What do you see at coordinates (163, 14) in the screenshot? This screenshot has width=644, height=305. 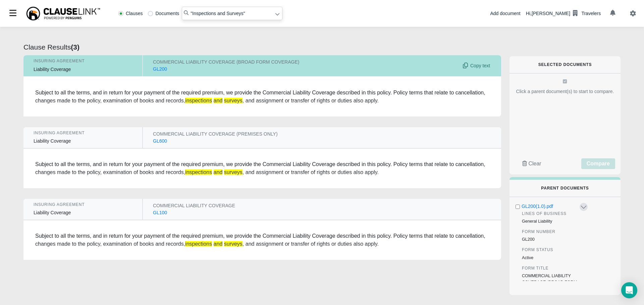 I see `label: Documents` at bounding box center [163, 14].